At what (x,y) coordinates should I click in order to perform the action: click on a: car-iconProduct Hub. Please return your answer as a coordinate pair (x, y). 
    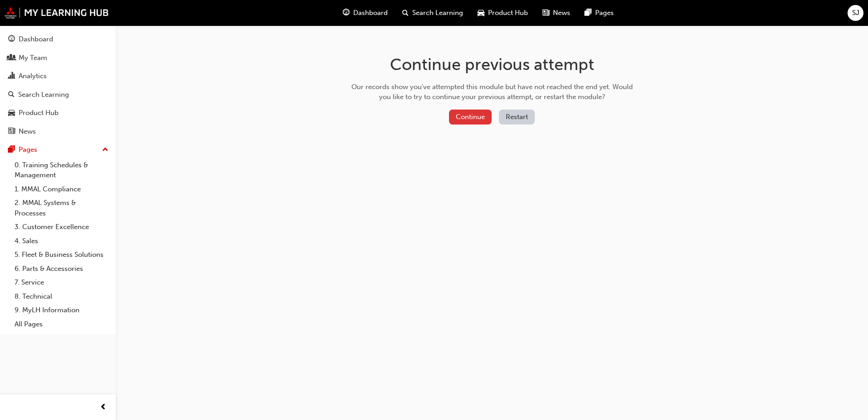
    Looking at the image, I should click on (503, 13).